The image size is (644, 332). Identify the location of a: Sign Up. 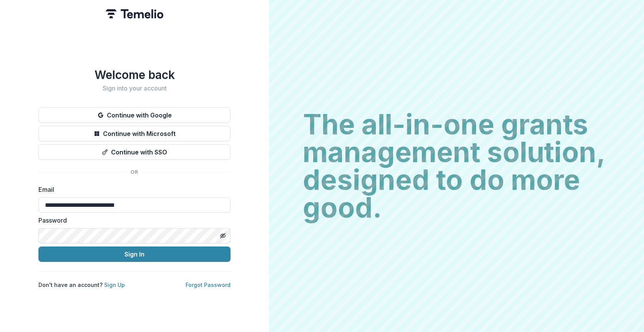
(114, 285).